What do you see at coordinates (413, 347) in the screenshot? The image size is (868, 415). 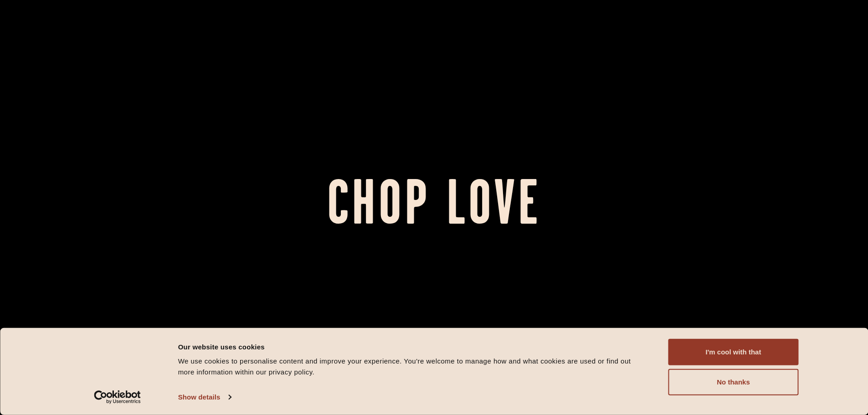 I see `div: Our website uses cookies` at bounding box center [413, 347].